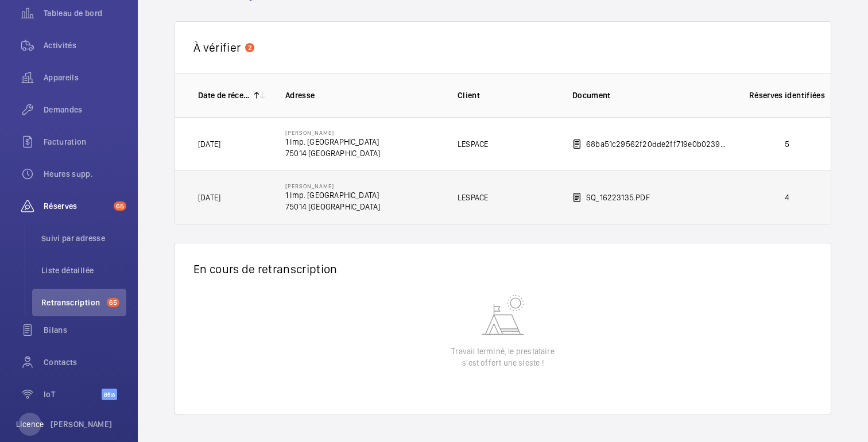  Describe the element at coordinates (73, 239) in the screenshot. I see `font: Suivi par adresse` at that location.